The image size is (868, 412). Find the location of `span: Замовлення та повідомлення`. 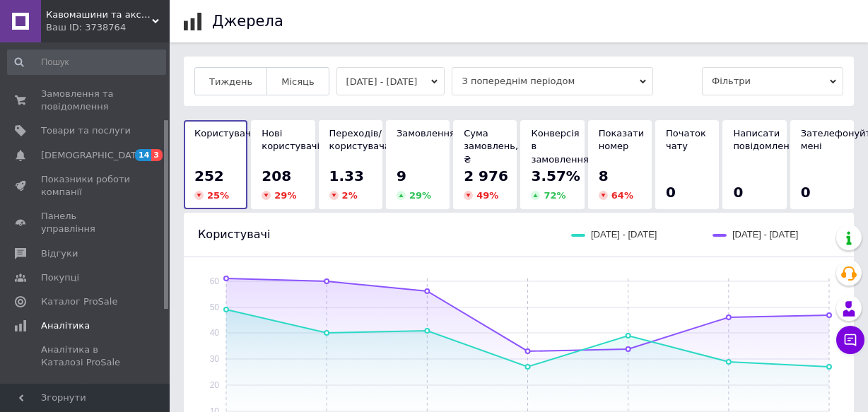

span: Замовлення та повідомлення is located at coordinates (85, 100).